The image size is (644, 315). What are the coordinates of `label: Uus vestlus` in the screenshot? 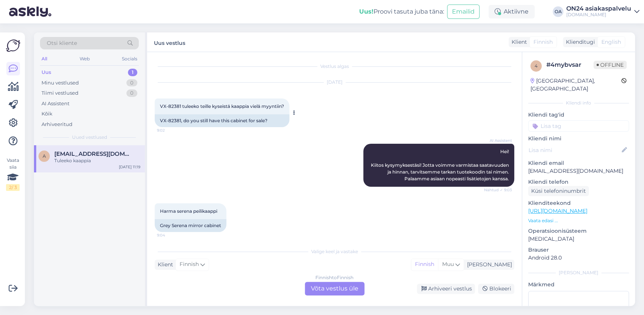 It's located at (170, 42).